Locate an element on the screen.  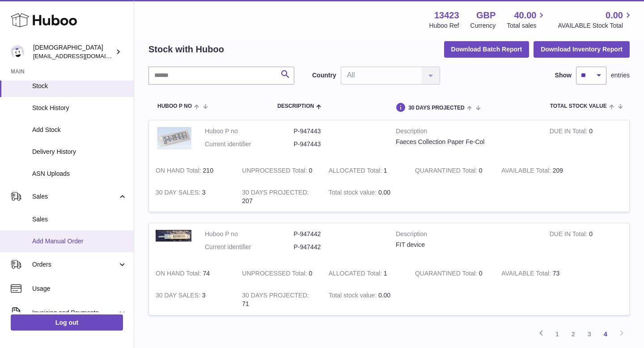
span: Delivery History is located at coordinates (80, 152).